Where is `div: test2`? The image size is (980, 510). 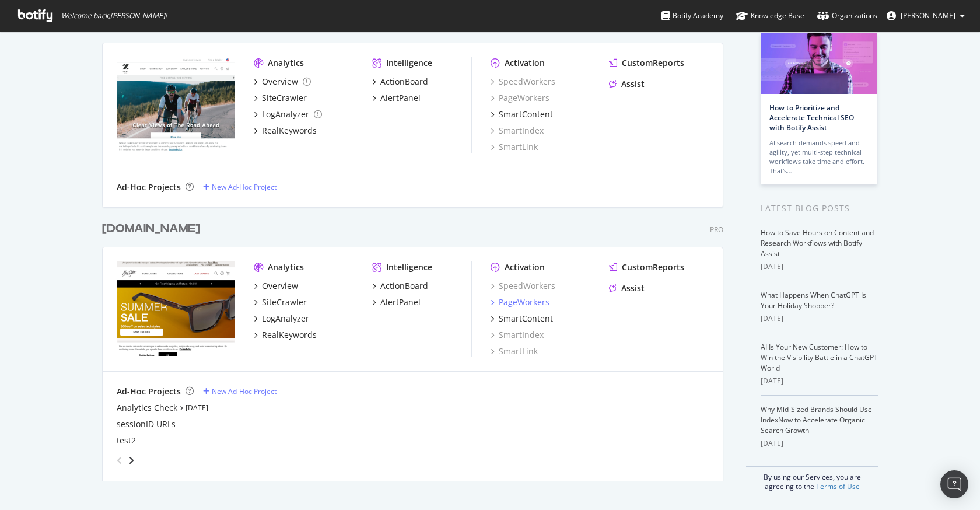 div: test2 is located at coordinates (126, 440).